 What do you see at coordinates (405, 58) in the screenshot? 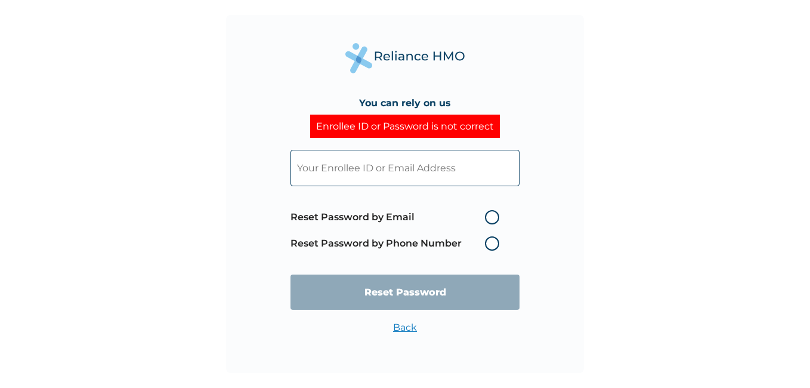
I see `img: Reliance Health's Logo` at bounding box center [405, 58].